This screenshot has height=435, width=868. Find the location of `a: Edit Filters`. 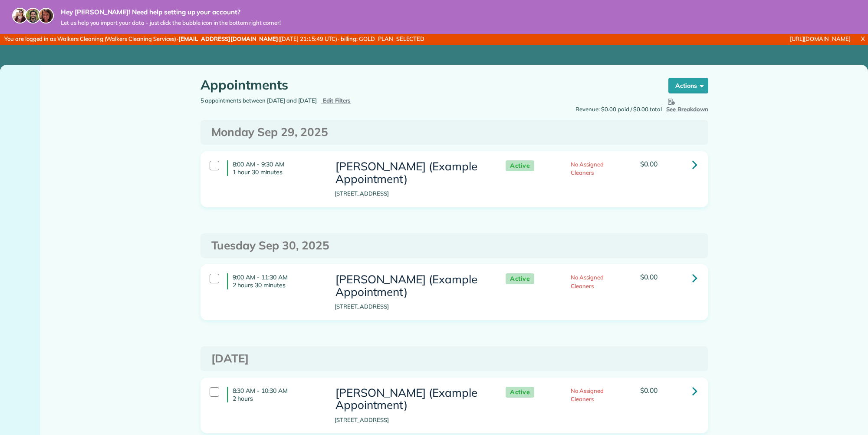

a: Edit Filters is located at coordinates (336, 100).